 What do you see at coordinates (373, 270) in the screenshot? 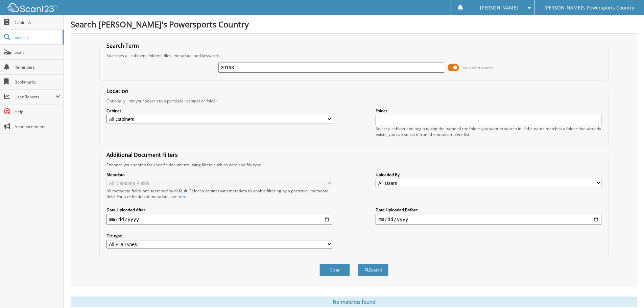
I see `button: Search` at bounding box center [373, 270].